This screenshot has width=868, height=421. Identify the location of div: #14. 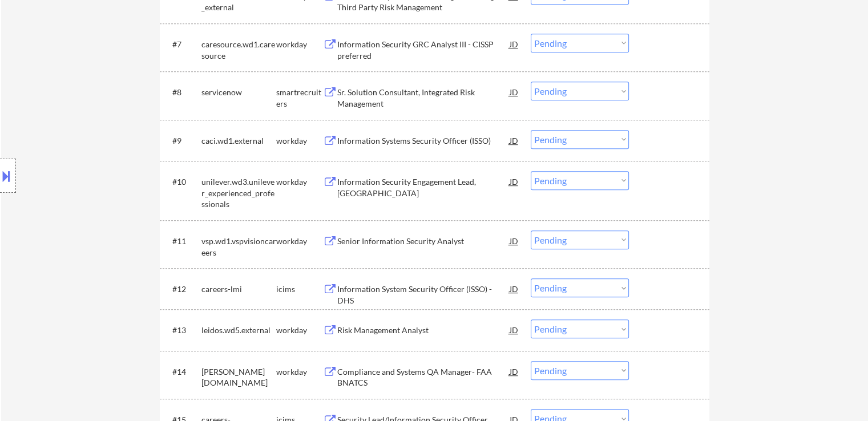
(182, 372).